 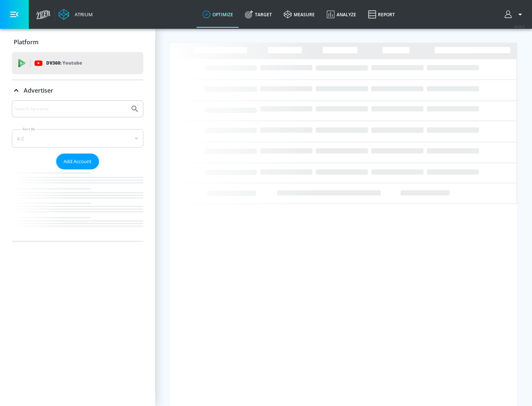 What do you see at coordinates (78, 161) in the screenshot?
I see `span: Add Account` at bounding box center [78, 161].